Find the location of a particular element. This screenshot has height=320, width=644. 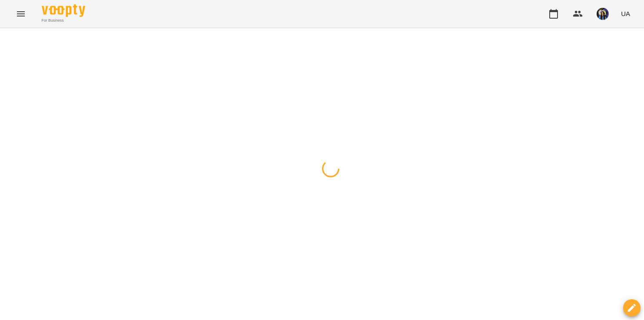

button: Menu is located at coordinates (21, 14).